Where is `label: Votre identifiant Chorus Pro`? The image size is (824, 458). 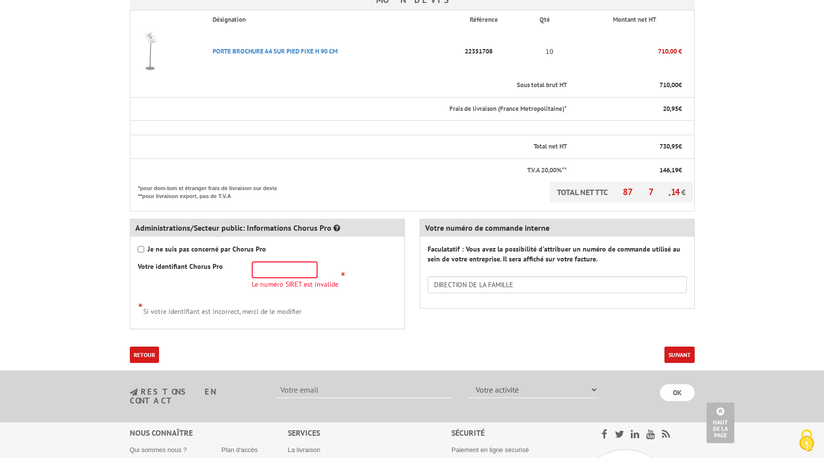
label: Votre identifiant Chorus Pro is located at coordinates (180, 267).